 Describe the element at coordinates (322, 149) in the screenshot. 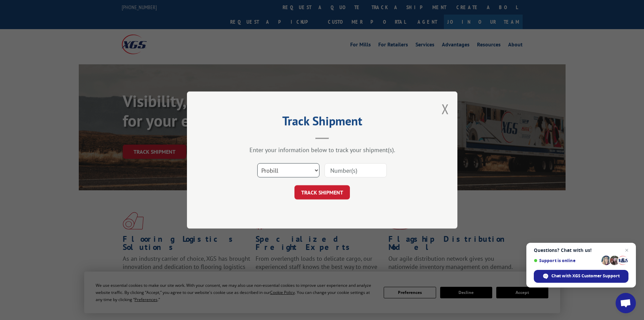

I see `div: Enter your information below to track your shipment(s).` at that location.